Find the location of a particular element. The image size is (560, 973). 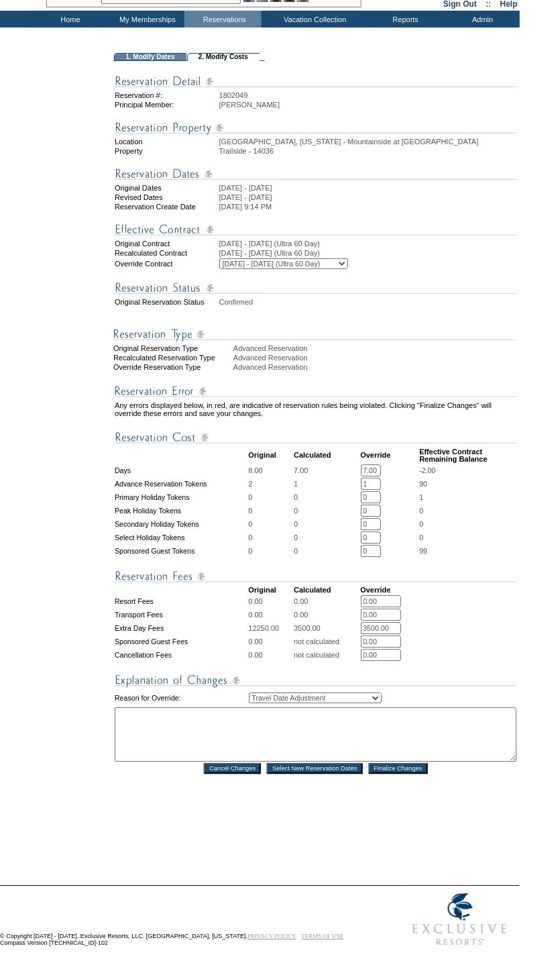

div: Original Reservation Type is located at coordinates (172, 348).